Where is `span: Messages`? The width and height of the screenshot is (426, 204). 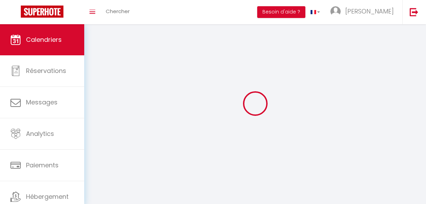 span: Messages is located at coordinates (42, 102).